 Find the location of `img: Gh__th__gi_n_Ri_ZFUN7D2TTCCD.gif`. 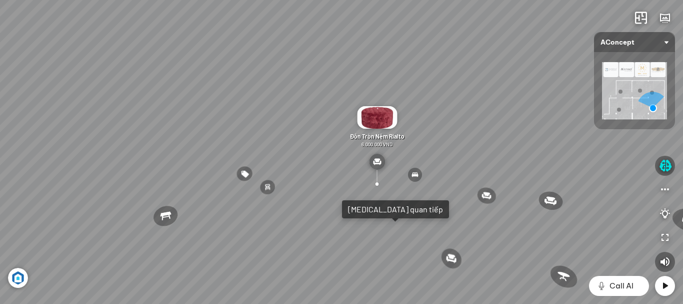

img: Gh__th__gi_n_Ri_ZFUN7D2TTCCD.gif is located at coordinates (377, 117).